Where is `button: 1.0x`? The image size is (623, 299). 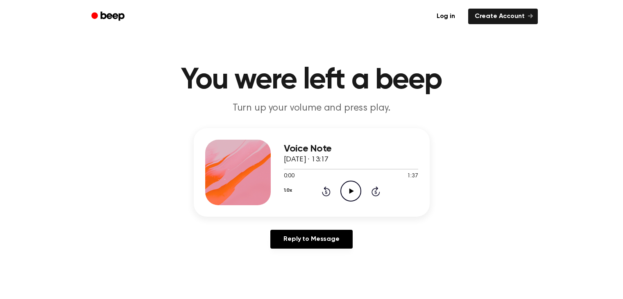 button: 1.0x is located at coordinates (288, 190).